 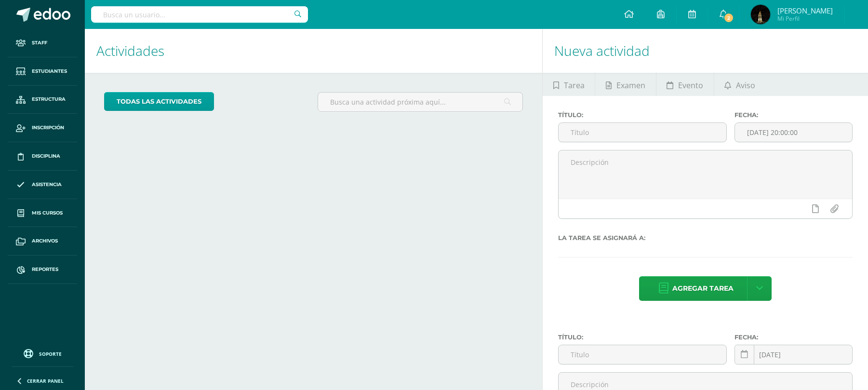 I want to click on a: todas las Actividades, so click(x=159, y=101).